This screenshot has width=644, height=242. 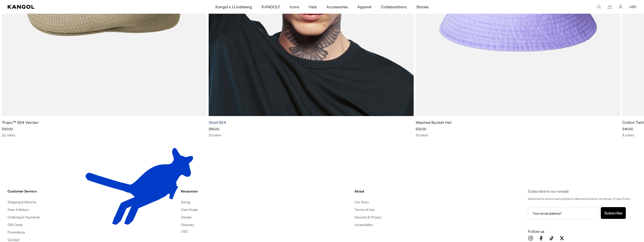 What do you see at coordinates (362, 202) in the screenshot?
I see `a: Our Story` at bounding box center [362, 202].